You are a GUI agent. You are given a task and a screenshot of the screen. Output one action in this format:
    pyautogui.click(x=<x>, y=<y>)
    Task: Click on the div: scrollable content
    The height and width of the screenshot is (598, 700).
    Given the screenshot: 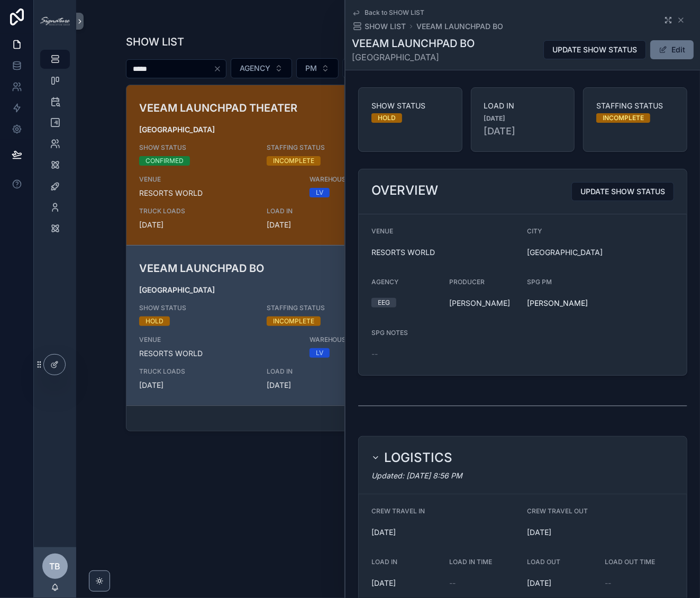 What is the action you would take?
    pyautogui.click(x=55, y=147)
    